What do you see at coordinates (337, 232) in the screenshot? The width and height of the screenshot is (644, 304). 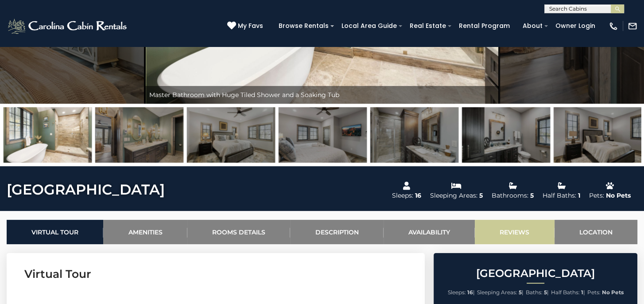 I see `a: Description` at bounding box center [337, 232].